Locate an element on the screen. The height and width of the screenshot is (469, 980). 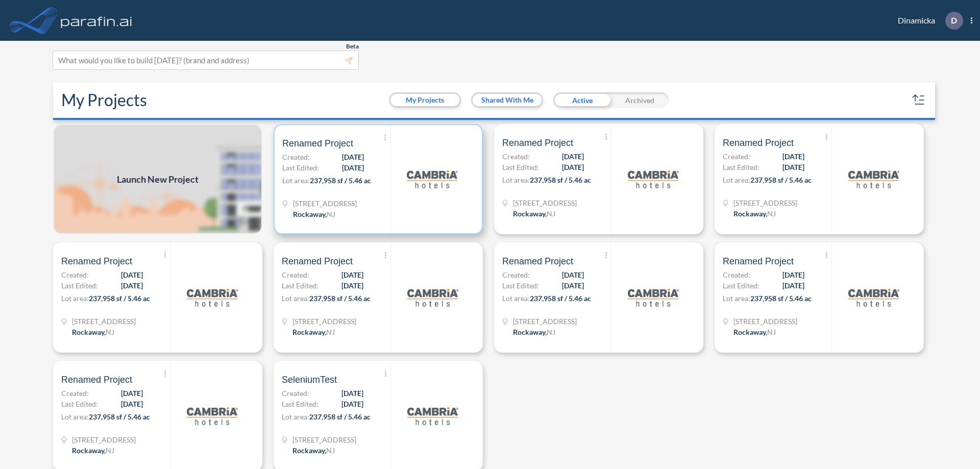
span: Beta is located at coordinates (352, 46).